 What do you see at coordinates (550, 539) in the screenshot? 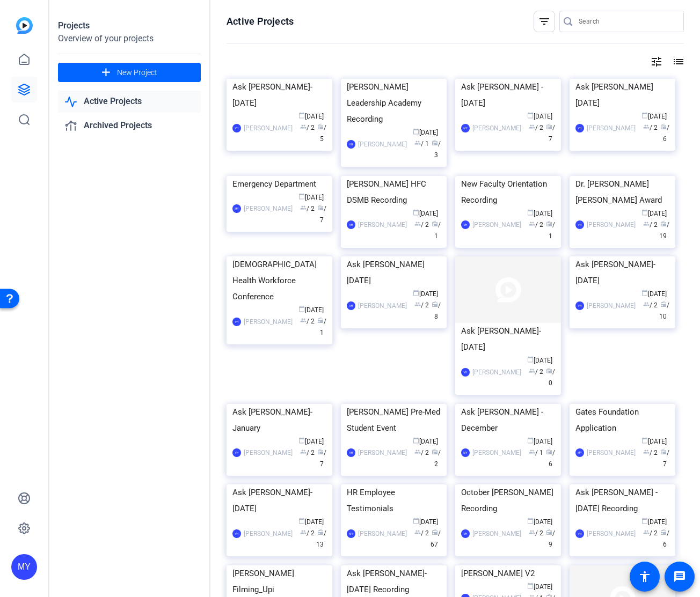
I see `span: / 9` at bounding box center [550, 539].